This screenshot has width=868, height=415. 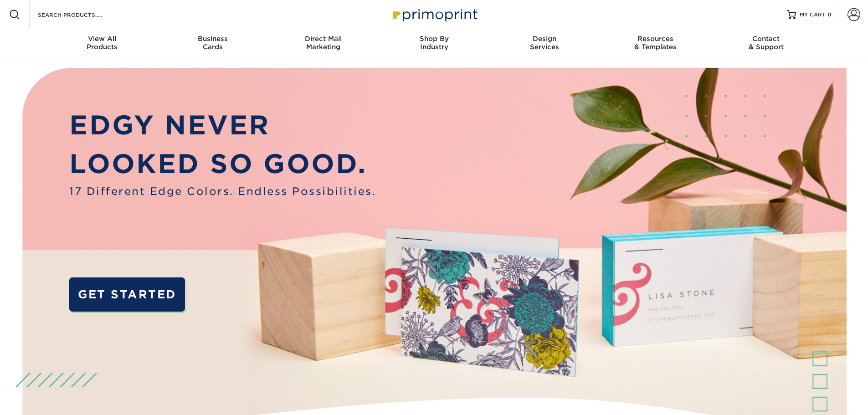 What do you see at coordinates (434, 42) in the screenshot?
I see `div: Industry` at bounding box center [434, 42].